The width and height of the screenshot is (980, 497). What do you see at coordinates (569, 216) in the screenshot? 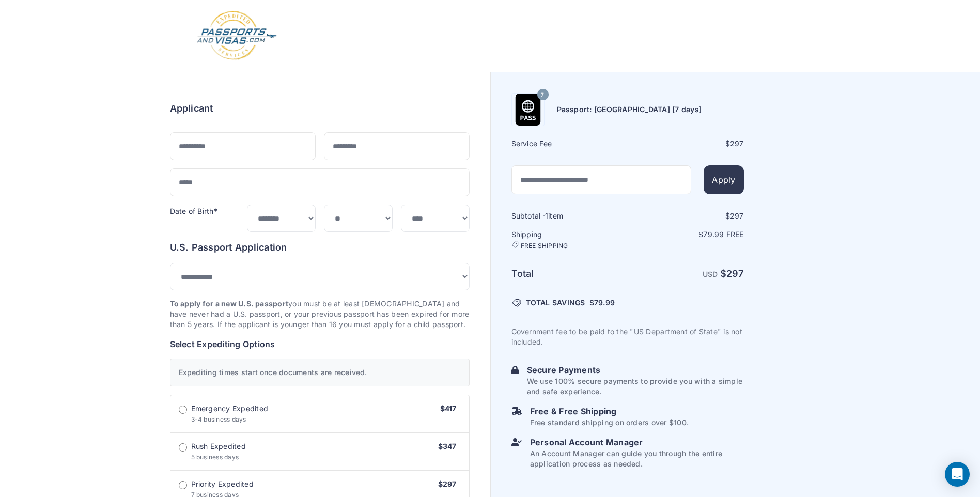
I see `h6: Subtotal · item` at bounding box center [569, 216].